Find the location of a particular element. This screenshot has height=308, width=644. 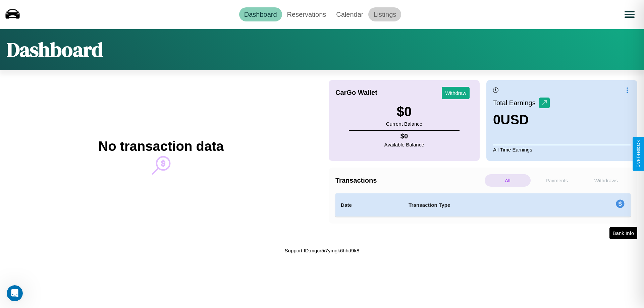

p: Current Balance is located at coordinates (404, 124).